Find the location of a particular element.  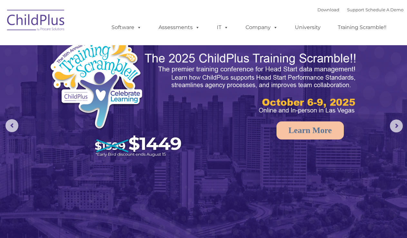

a: Company is located at coordinates (262, 27).